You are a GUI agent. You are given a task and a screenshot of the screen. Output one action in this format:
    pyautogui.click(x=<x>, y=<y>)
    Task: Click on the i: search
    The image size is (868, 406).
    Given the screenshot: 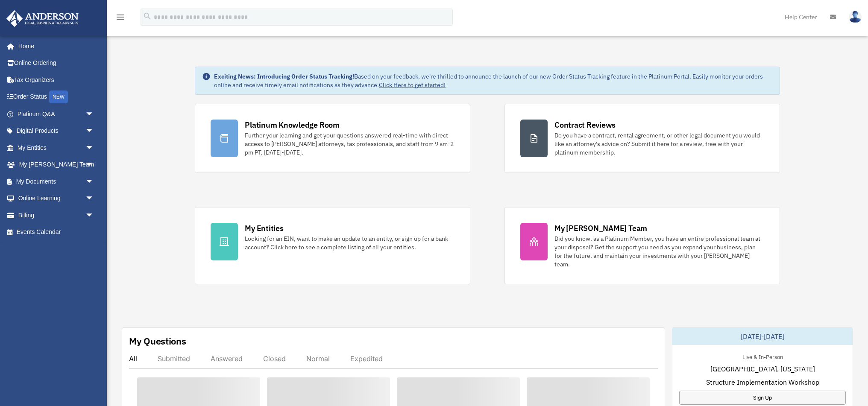 What is the action you would take?
    pyautogui.click(x=148, y=16)
    